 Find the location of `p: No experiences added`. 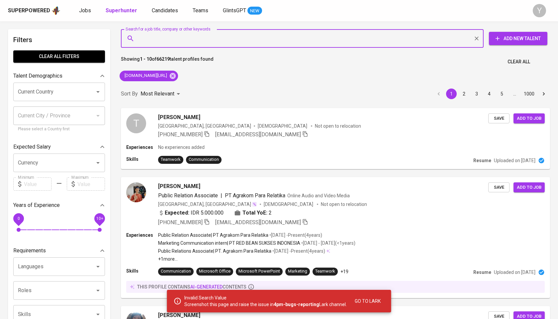

p: No experiences added is located at coordinates (181, 147).